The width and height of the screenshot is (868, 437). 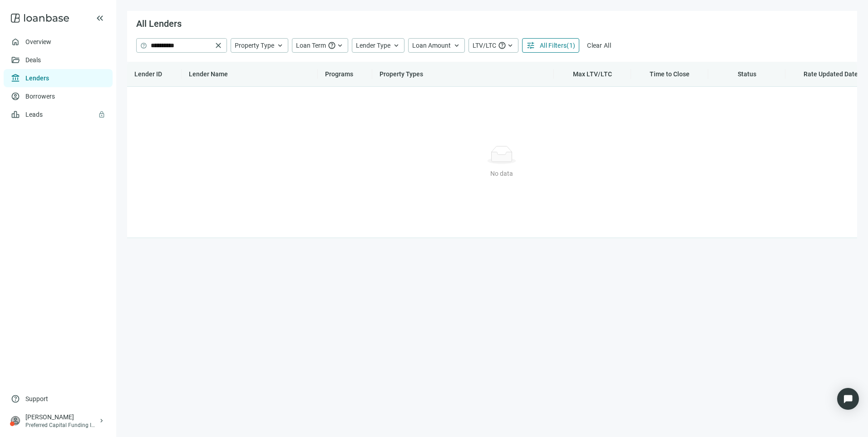 What do you see at coordinates (159, 23) in the screenshot?
I see `span: All Lenders` at bounding box center [159, 23].